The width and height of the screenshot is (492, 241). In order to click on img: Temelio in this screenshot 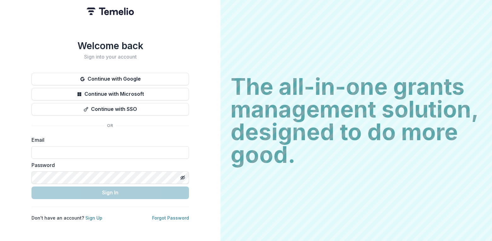, I will do `click(110, 11)`.